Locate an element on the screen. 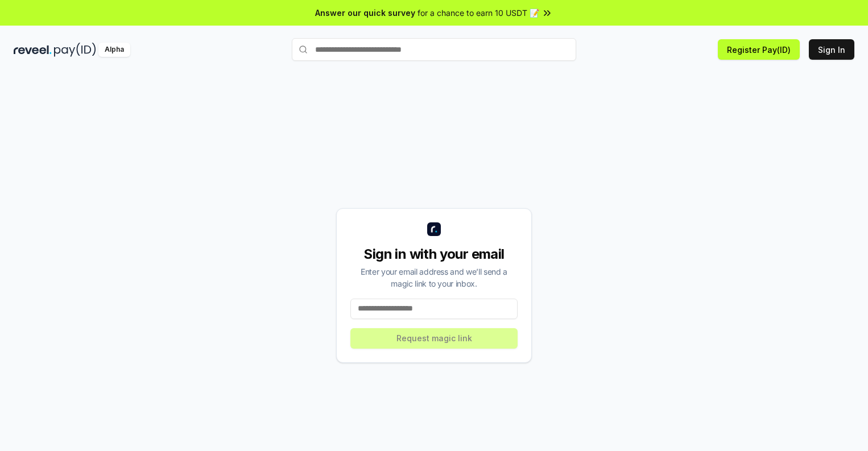  div: Sign in with your email is located at coordinates (434, 254).